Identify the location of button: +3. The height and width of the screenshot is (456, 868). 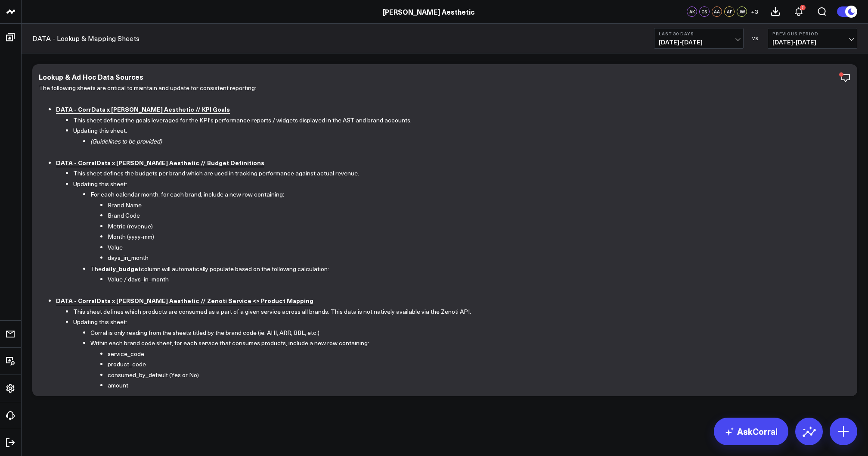
(755, 12).